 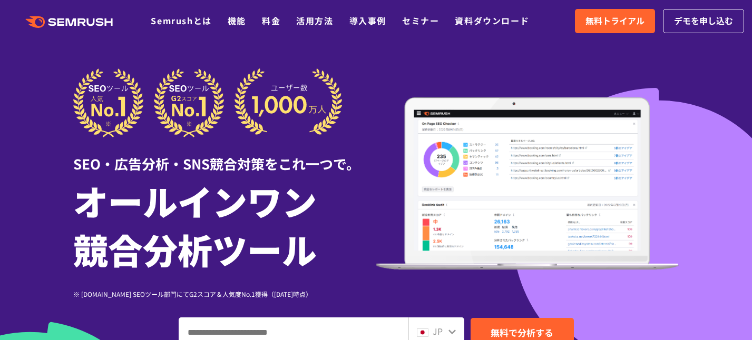 I want to click on a: Semrushとは, so click(x=181, y=21).